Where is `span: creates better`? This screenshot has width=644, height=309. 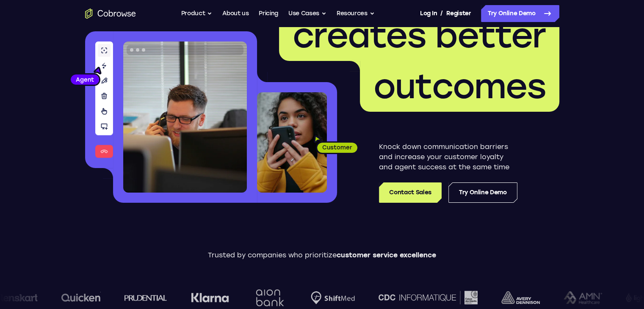
span: creates better is located at coordinates (419, 36).